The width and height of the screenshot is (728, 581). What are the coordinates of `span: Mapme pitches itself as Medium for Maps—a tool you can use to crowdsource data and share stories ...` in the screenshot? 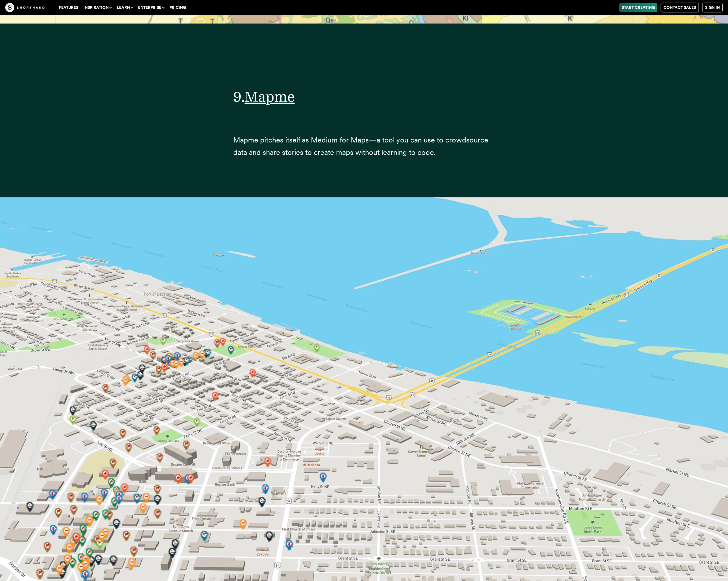 It's located at (361, 146).